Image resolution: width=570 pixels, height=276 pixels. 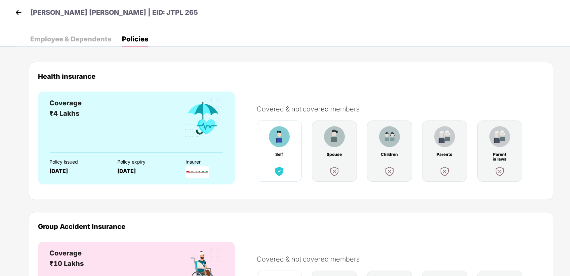 I want to click on div: Parent in laws, so click(x=500, y=154).